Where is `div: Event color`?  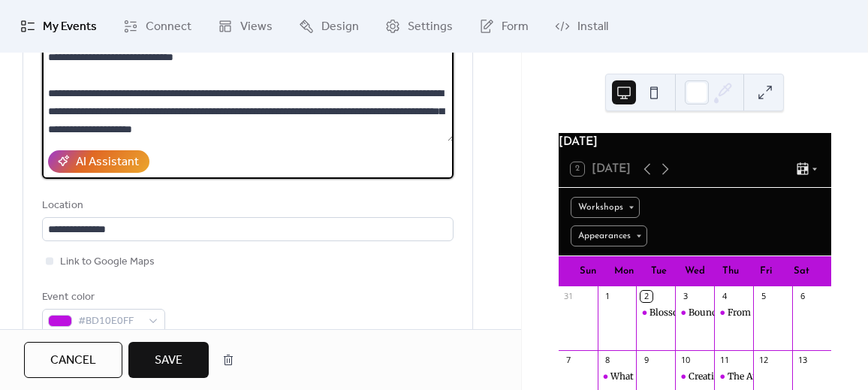 div: Event color is located at coordinates (102, 297).